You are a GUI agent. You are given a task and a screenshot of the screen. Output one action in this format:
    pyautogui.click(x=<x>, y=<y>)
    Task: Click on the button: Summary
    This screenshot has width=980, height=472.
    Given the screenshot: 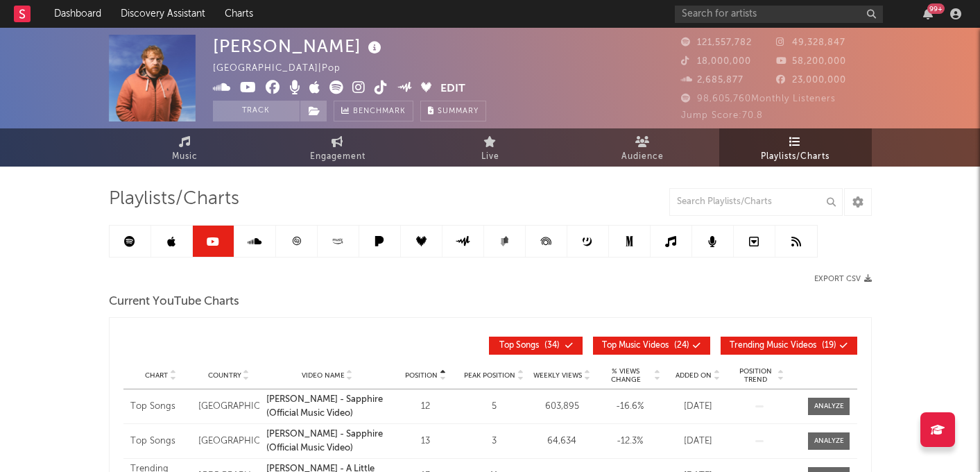 What is the action you would take?
    pyautogui.click(x=453, y=111)
    